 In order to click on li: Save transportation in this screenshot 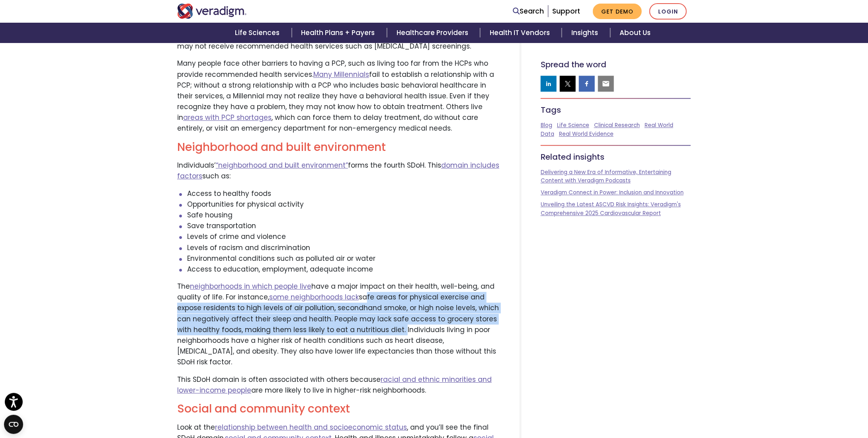, I will do `click(344, 226)`.